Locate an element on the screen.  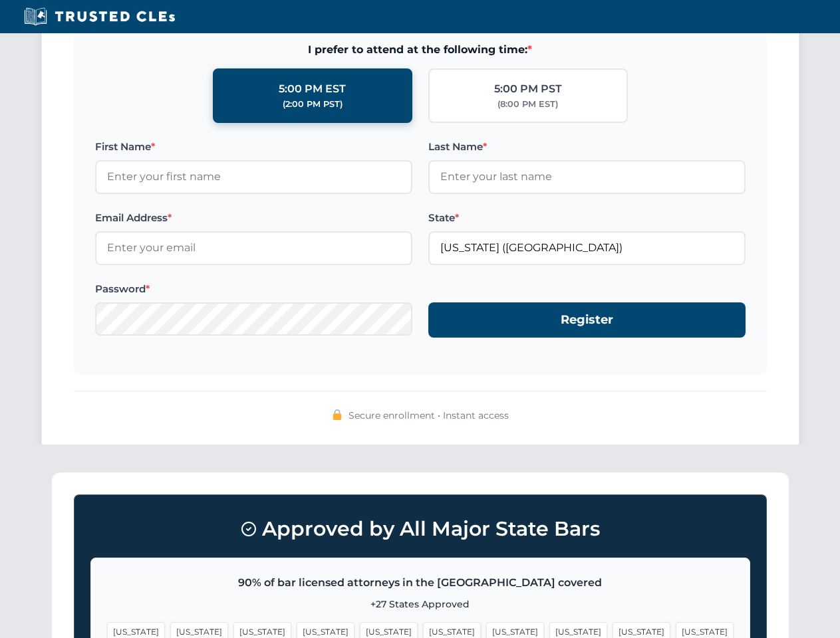
div: (8:00 PM EST) is located at coordinates (527, 104).